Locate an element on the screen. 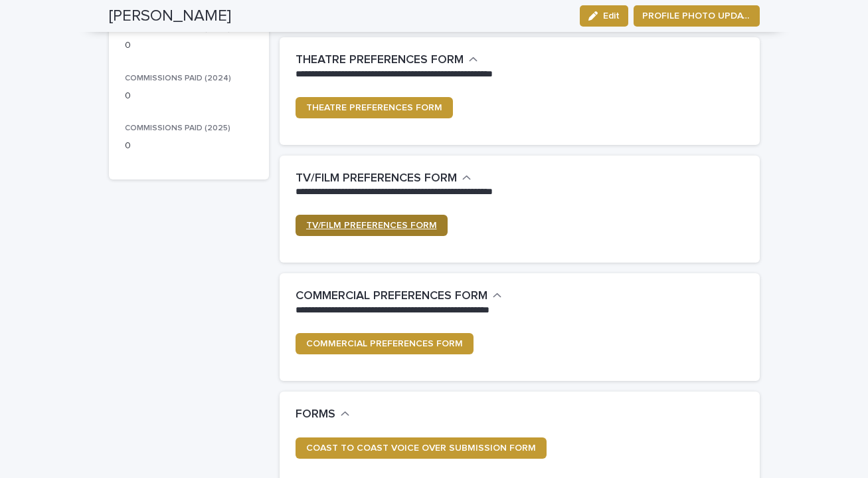 The height and width of the screenshot is (478, 868). a: COAST TO COAST VOICE OVER SUBMISSION FORM is located at coordinates (421, 448).